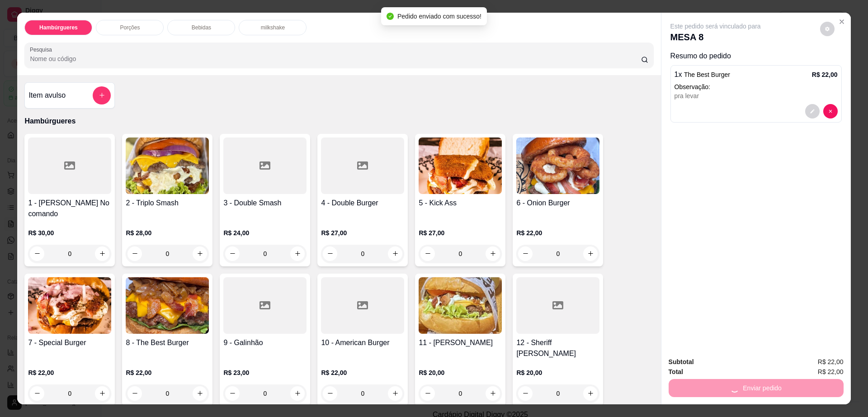  Describe the element at coordinates (167, 233) in the screenshot. I see `p: R$ 28,00` at that location.